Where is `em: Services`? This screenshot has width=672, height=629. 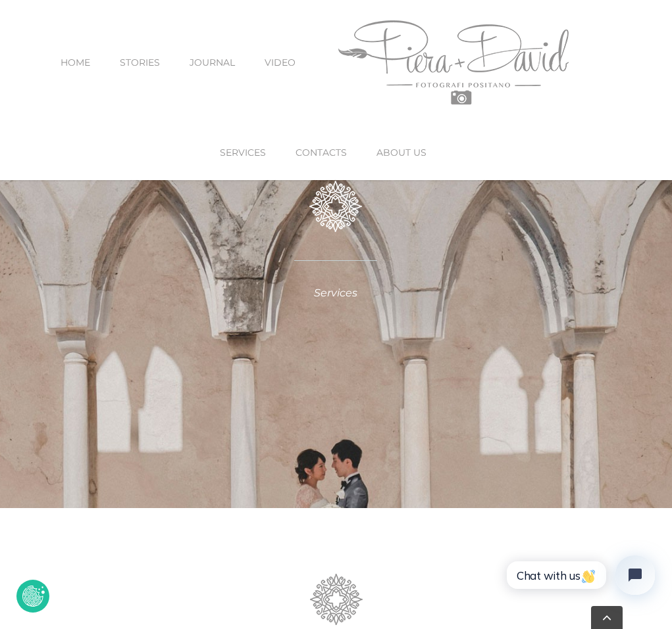 em: Services is located at coordinates (336, 293).